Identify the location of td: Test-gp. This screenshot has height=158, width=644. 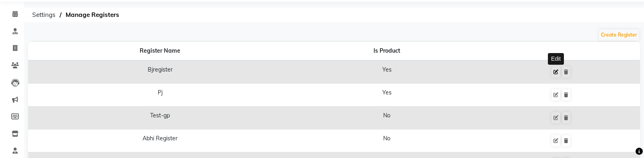
(160, 118).